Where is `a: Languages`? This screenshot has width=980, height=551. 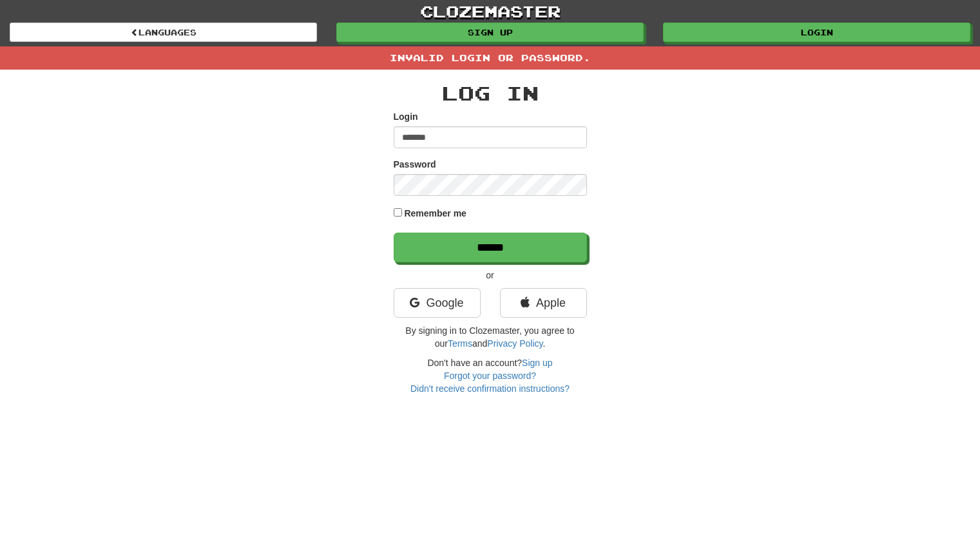
a: Languages is located at coordinates (163, 32).